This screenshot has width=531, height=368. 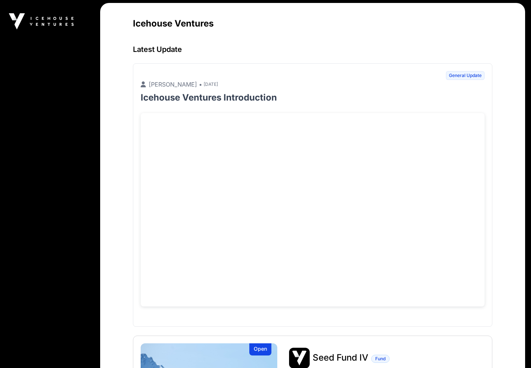 What do you see at coordinates (41, 21) in the screenshot?
I see `img: Icehouse Ventures Logo` at bounding box center [41, 21].